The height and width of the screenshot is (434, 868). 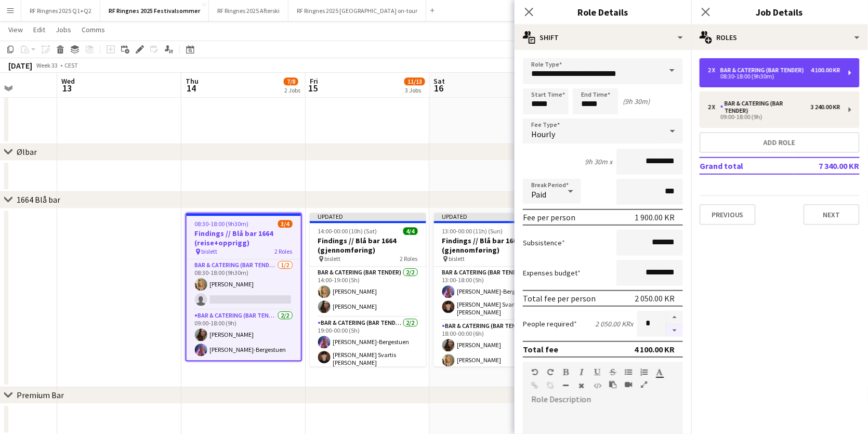 What do you see at coordinates (440, 81) in the screenshot?
I see `span: Sat` at bounding box center [440, 81].